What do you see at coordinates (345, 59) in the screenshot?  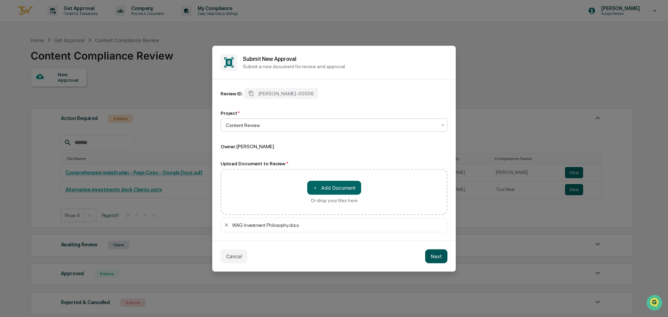 I see `h2: Submit New Approval` at bounding box center [345, 59].